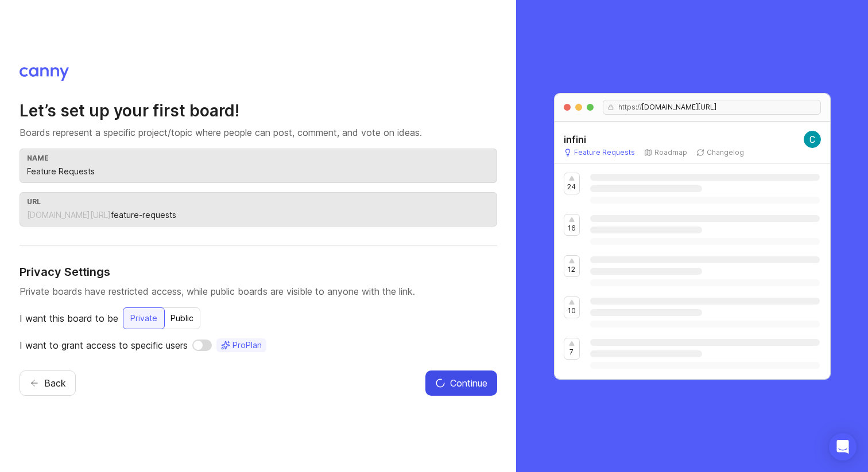 This screenshot has width=868, height=472. What do you see at coordinates (259, 133) in the screenshot?
I see `p: Boards represent a specific project/topic where people can post, comment, and vote on ideas.` at bounding box center [259, 133].